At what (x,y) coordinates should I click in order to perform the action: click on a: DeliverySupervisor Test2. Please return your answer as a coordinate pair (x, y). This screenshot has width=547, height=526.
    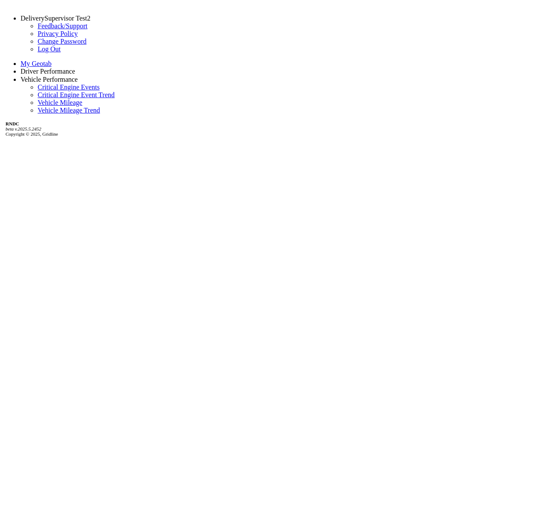
    Looking at the image, I should click on (55, 18).